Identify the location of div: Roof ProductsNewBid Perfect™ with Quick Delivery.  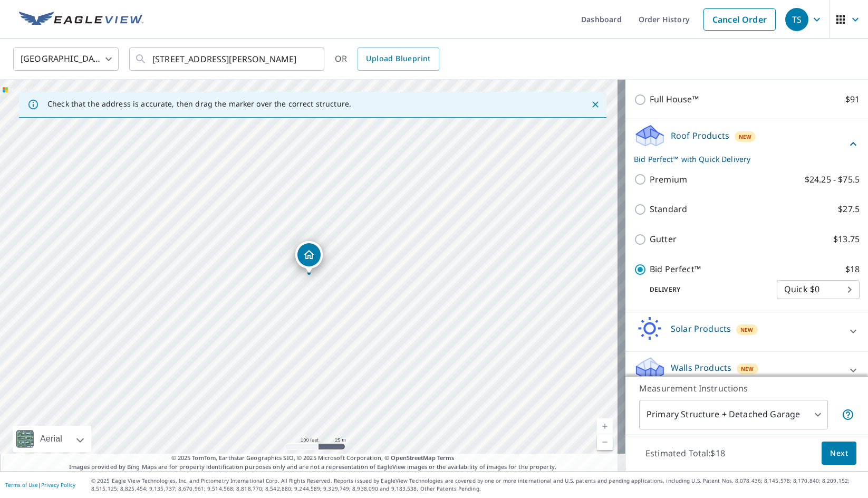
(747, 144).